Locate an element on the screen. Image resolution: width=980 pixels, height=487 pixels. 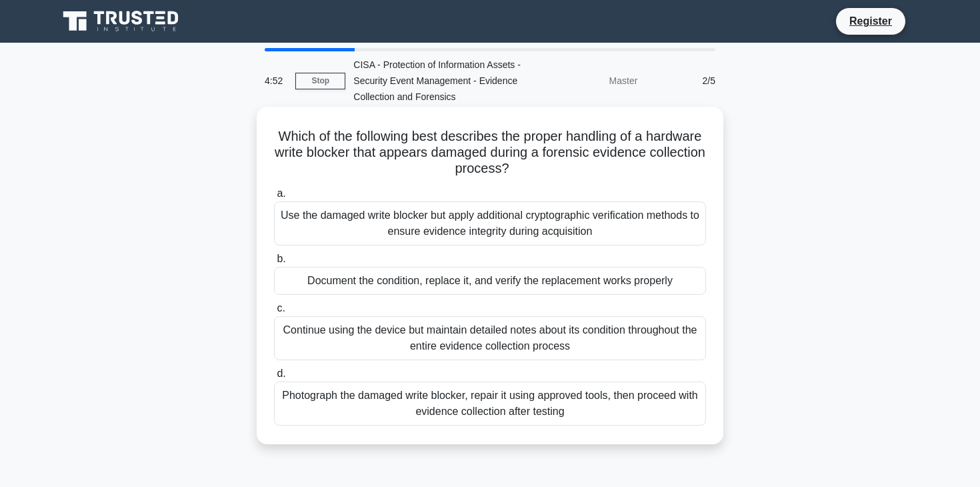
div: CISA - Protection of Information Assets - Security Event Management - Evidence Collection and For... is located at coordinates (437, 81).